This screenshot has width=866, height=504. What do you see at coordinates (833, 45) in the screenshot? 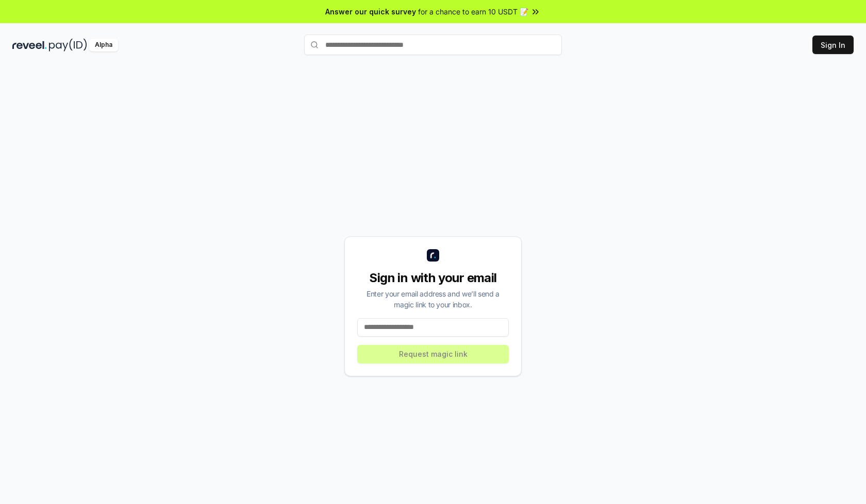
I see `button: Sign In` at bounding box center [833, 45].